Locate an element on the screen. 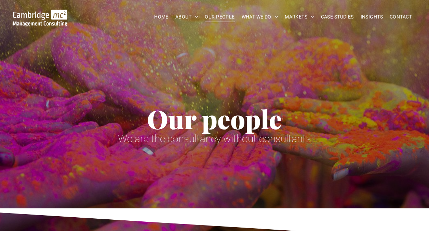 The image size is (429, 231). a: INSIGHTS is located at coordinates (372, 17).